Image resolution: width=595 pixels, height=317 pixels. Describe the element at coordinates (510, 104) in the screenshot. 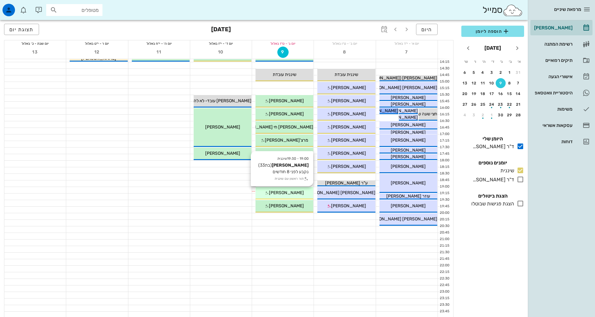

I see `button: 22` at that location.